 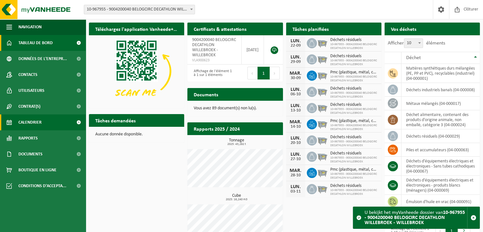 I want to click on span: Contacts, so click(x=28, y=75).